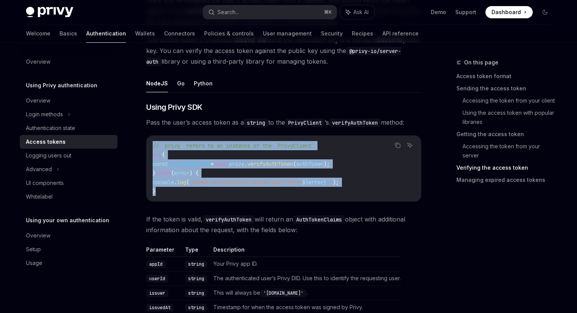 This screenshot has height=313, width=577. Describe the element at coordinates (182, 182) in the screenshot. I see `span: log` at that location.